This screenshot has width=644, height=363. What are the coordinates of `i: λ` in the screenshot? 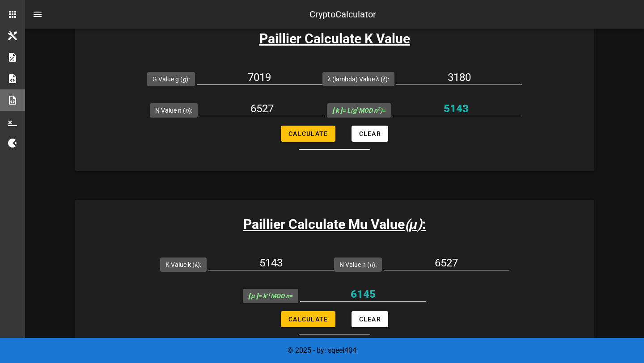 It's located at (384, 79).